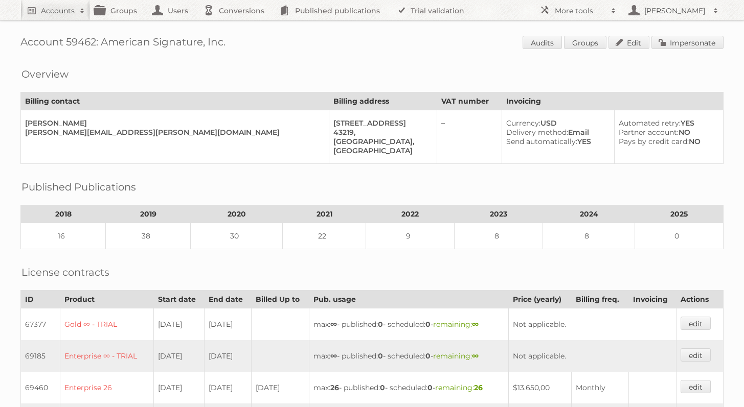 This screenshot has width=744, height=407. I want to click on span: Currency:, so click(523, 123).